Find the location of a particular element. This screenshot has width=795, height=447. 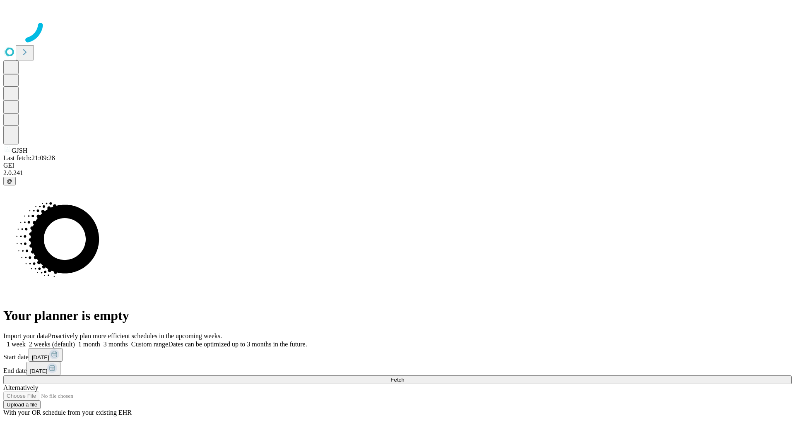

span: 2 weeks (default) is located at coordinates (52, 344).